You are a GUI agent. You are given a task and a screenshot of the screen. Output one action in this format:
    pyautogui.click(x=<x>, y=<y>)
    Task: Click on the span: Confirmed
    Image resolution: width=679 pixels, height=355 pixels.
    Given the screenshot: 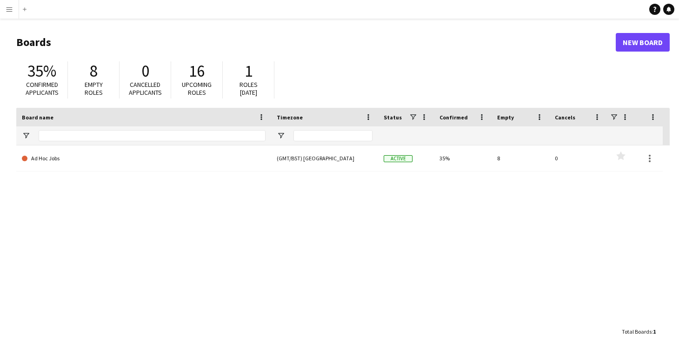 What is the action you would take?
    pyautogui.click(x=453, y=117)
    